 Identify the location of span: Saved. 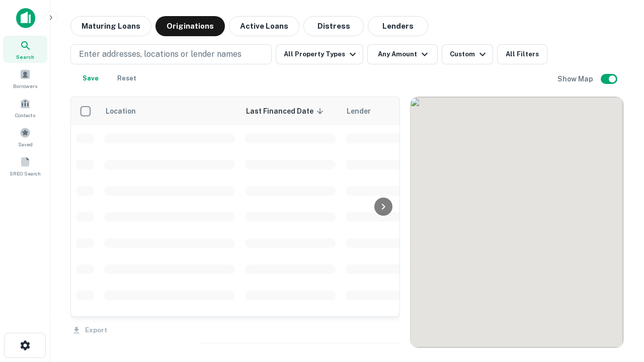
(25, 145).